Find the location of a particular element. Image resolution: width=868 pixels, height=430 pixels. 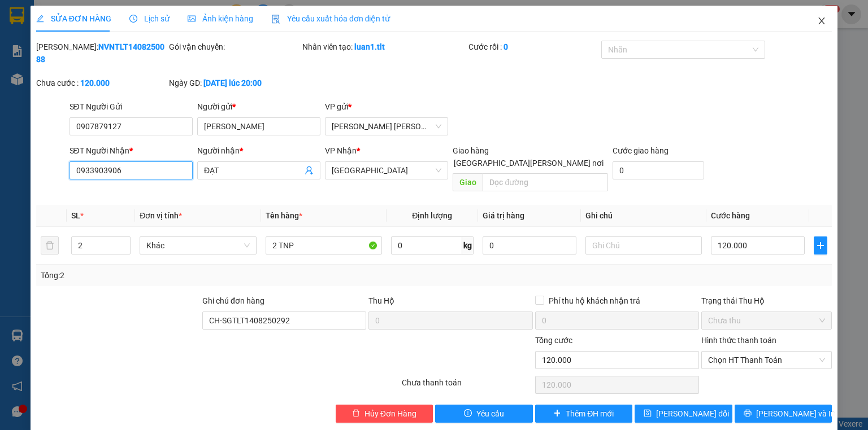

span: Khác is located at coordinates (197, 246).